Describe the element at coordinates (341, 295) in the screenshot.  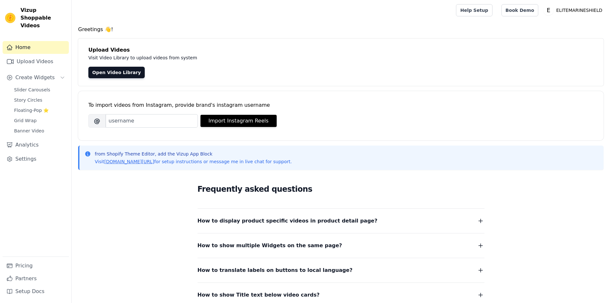
I see `button: How to show Title text below video cards?` at that location.